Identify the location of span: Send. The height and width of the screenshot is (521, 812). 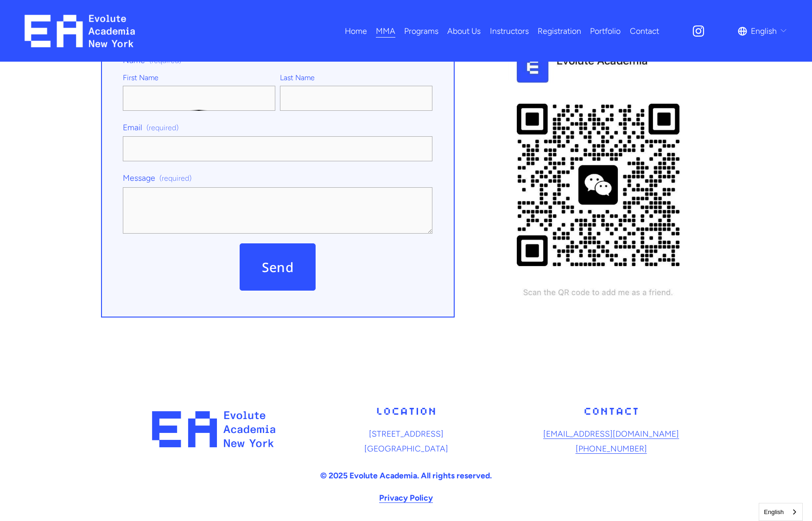
(278, 267).